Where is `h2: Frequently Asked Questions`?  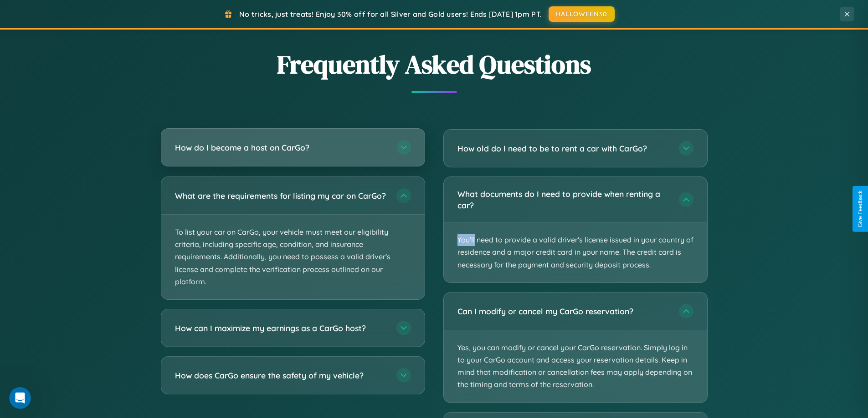 h2: Frequently Asked Questions is located at coordinates (434, 64).